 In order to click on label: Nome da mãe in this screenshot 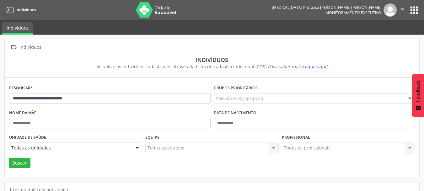, I will do `click(23, 113)`.